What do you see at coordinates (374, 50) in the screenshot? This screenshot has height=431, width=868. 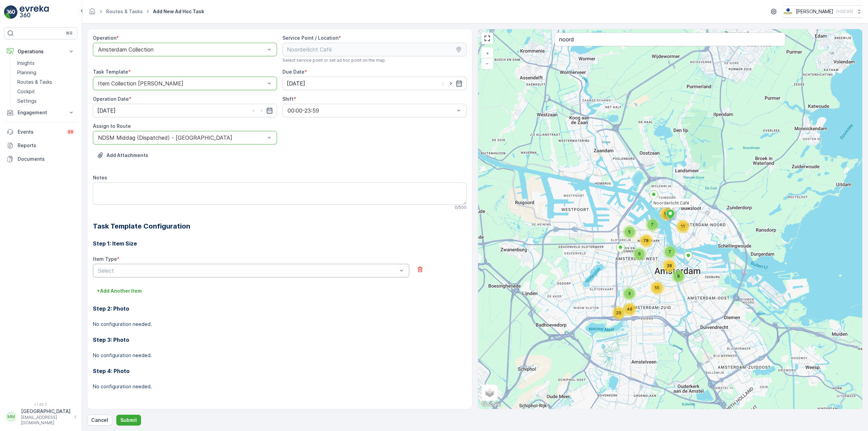 I see `input: Noorderlicht Café` at bounding box center [374, 50].